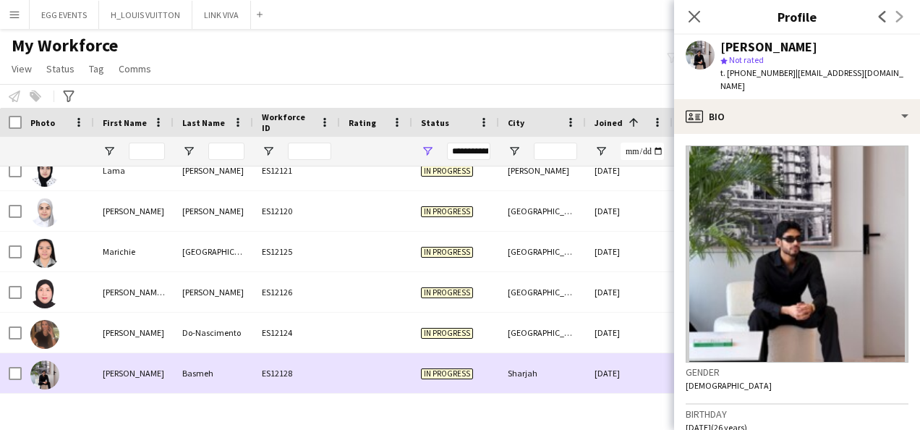 This screenshot has height=430, width=920. I want to click on h3: Birthday, so click(797, 414).